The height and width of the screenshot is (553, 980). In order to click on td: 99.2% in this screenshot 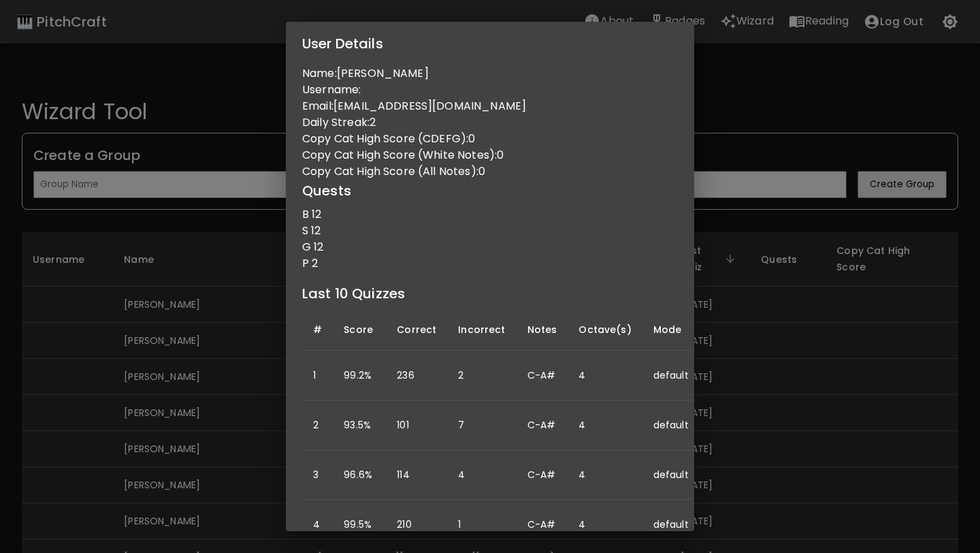, I will do `click(359, 375)`.